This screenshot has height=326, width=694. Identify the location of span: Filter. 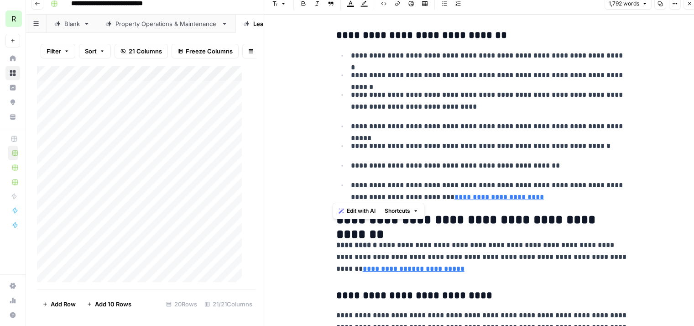
(54, 51).